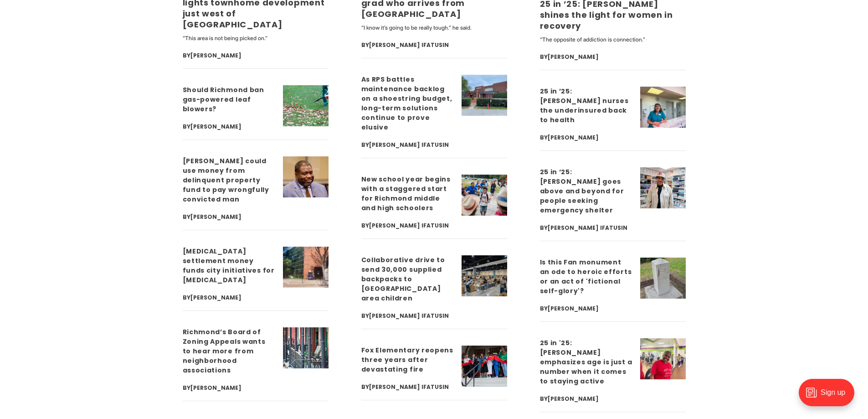  I want to click on p: “The opposite of addiction is connection.”, so click(613, 40).